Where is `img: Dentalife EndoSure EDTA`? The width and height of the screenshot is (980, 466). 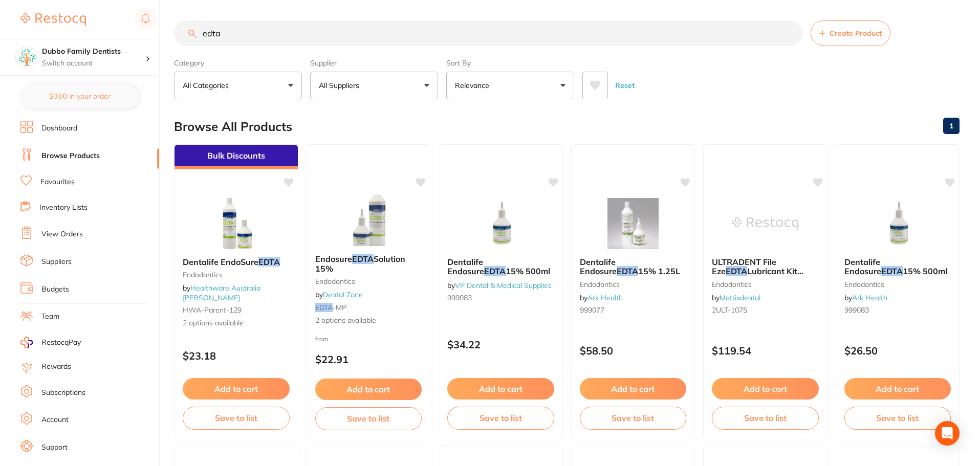
img: Dentalife EndoSure EDTA is located at coordinates (236, 224).